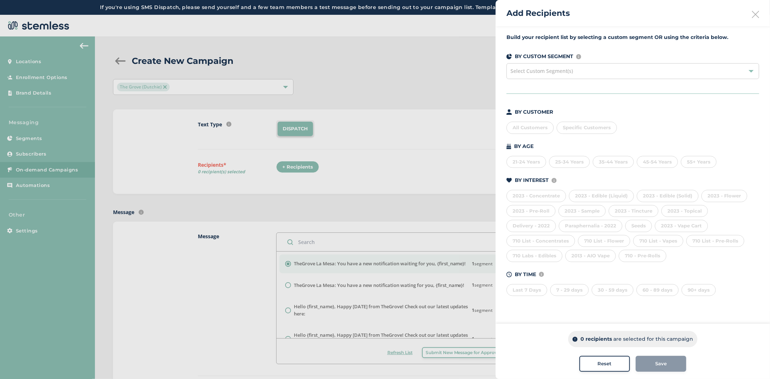 This screenshot has width=770, height=379. What do you see at coordinates (596, 339) in the screenshot?
I see `p: 0 recipients` at bounding box center [596, 339].